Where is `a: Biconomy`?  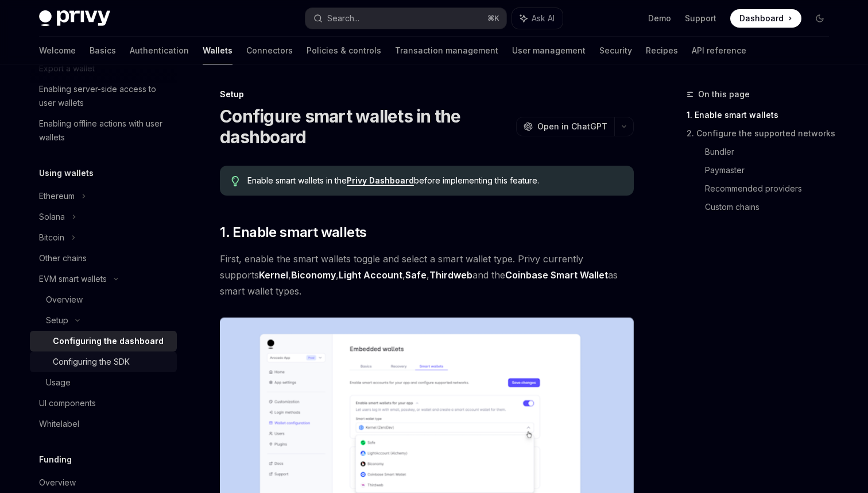 a: Biconomy is located at coordinates (314, 275).